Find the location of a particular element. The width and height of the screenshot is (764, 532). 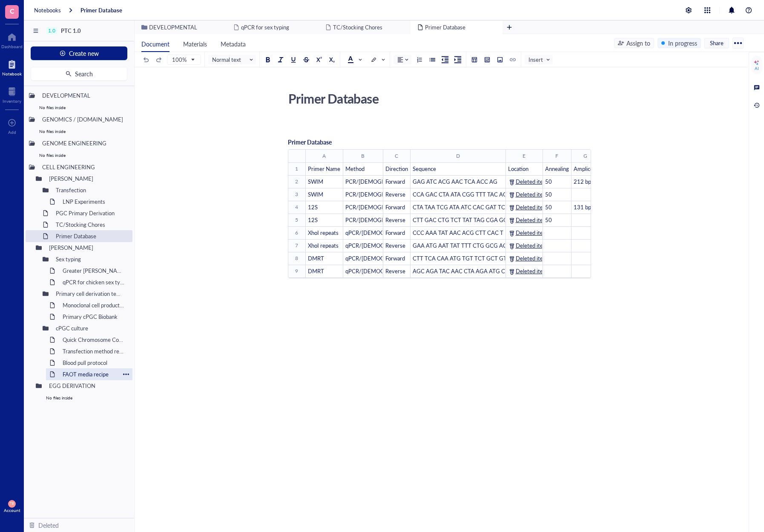

th: C is located at coordinates (397, 156).